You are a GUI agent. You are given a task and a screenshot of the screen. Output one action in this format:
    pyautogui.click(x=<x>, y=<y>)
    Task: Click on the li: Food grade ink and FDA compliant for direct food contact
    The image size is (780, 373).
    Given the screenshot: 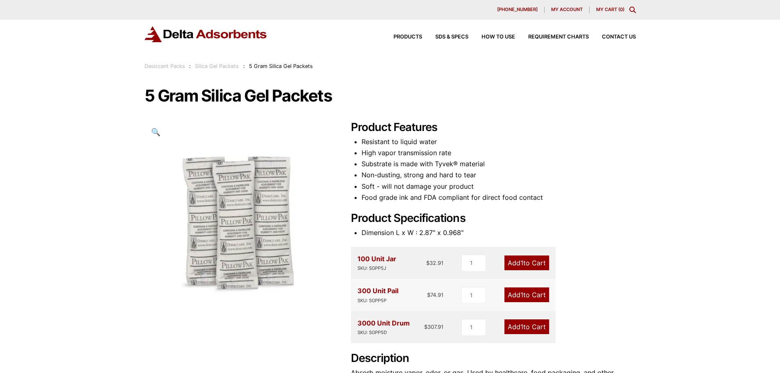 What is the action you would take?
    pyautogui.click(x=498, y=197)
    